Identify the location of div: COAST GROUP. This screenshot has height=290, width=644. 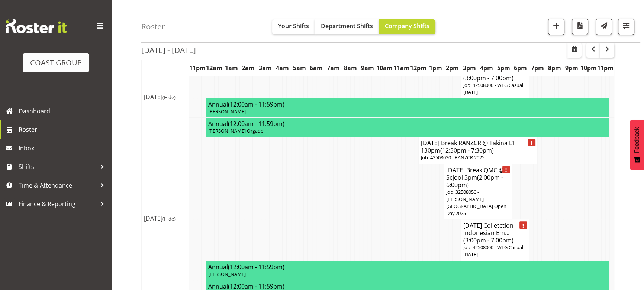
(56, 63).